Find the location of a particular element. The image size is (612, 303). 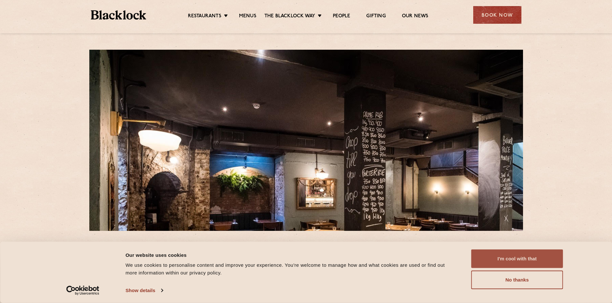

div: Book Now is located at coordinates (497, 15).